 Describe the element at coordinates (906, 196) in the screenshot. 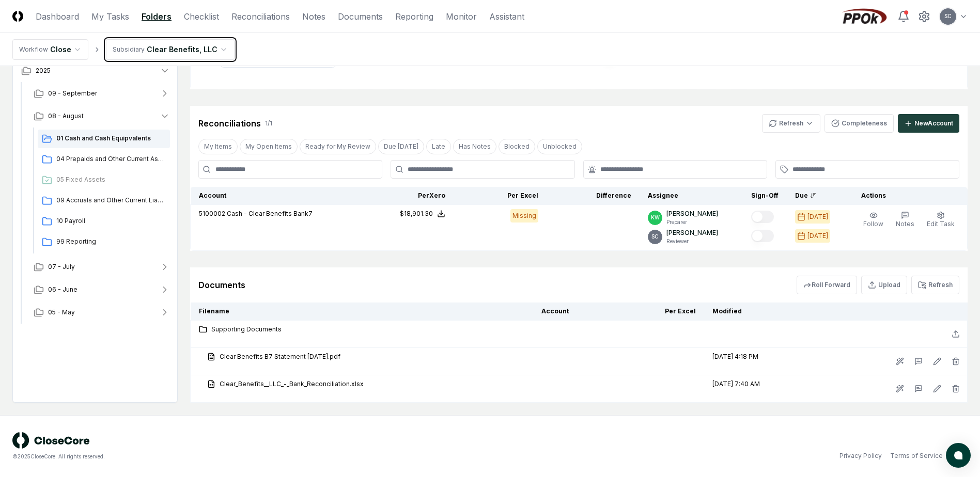

I see `div: Actions` at that location.